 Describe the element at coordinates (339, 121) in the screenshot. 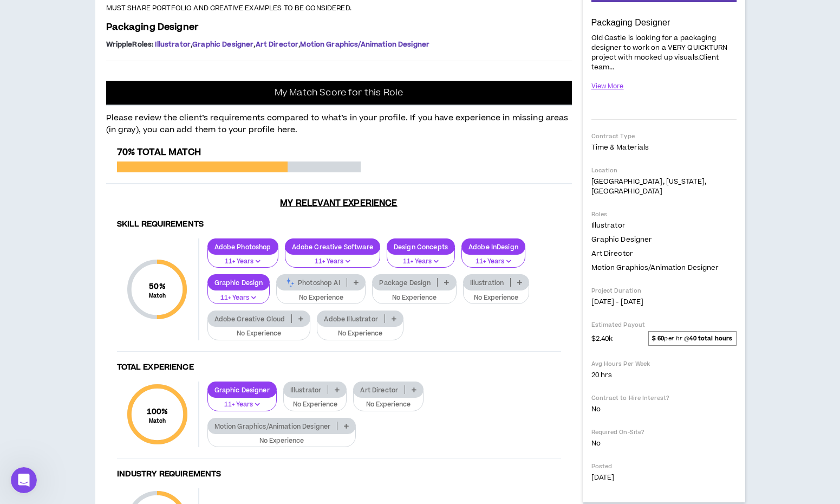

I see `p: Please review the client’s requirements compared to what’s in your profile. If you have experienc...` at that location.